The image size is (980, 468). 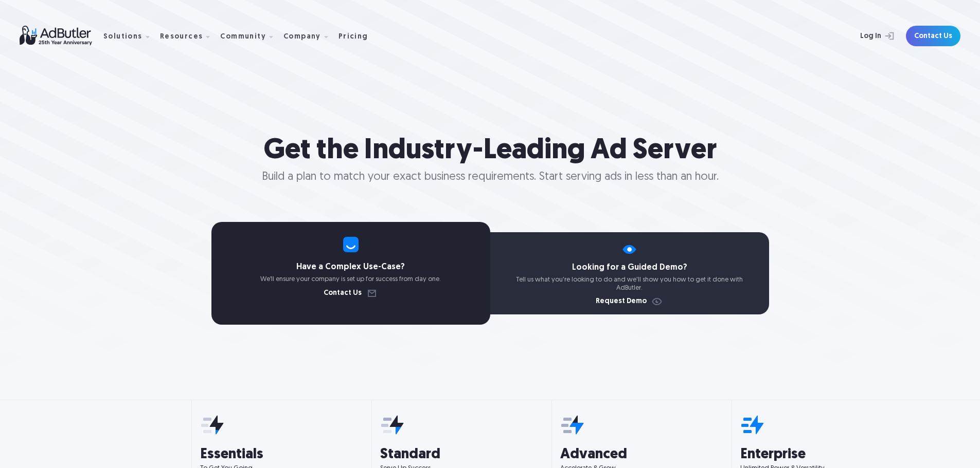 I want to click on a: Pricing, so click(x=358, y=36).